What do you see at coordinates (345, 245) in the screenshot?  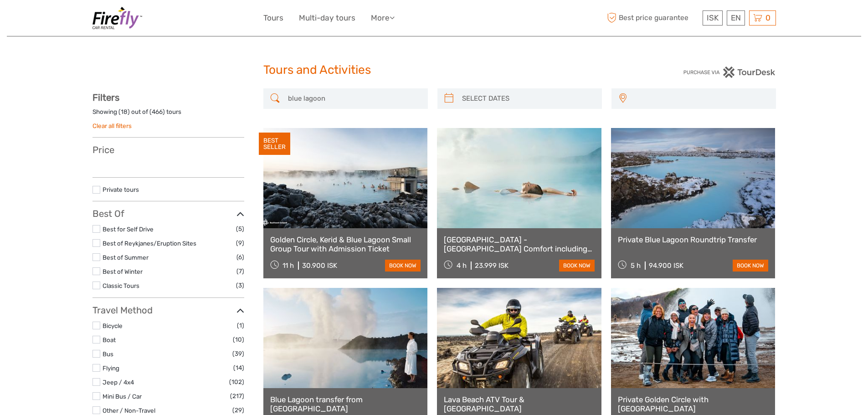 I see `a: Golden Circle, Kerid & Blue Lagoon Small Group Tour with Admission Ticket` at bounding box center [345, 245].